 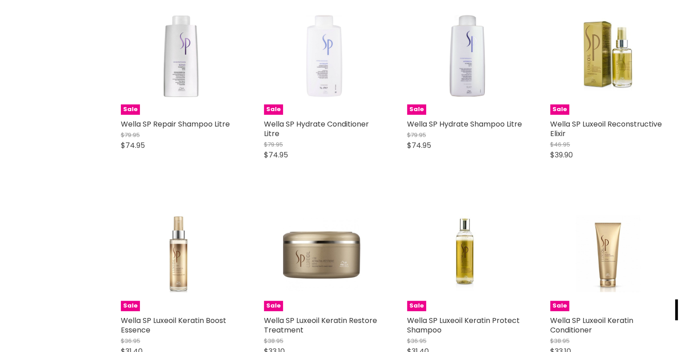 What do you see at coordinates (464, 124) in the screenshot?
I see `a: Wella SP Hydrate Shampoo Litre` at bounding box center [464, 124].